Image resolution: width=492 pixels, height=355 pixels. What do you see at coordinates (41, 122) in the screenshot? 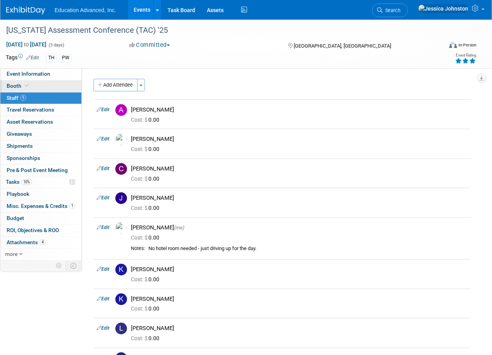
I see `a: Asset Reservations` at bounding box center [41, 122].